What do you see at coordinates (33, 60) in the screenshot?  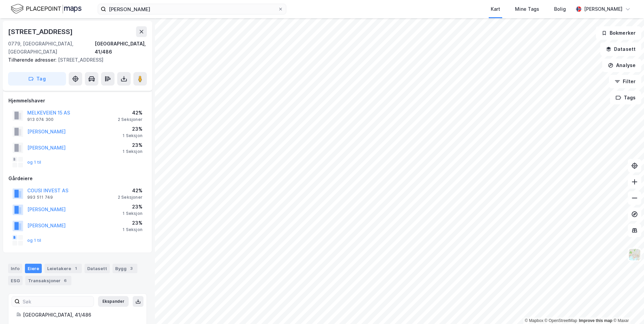 I see `span: Tilhørende adresser:` at bounding box center [33, 60].